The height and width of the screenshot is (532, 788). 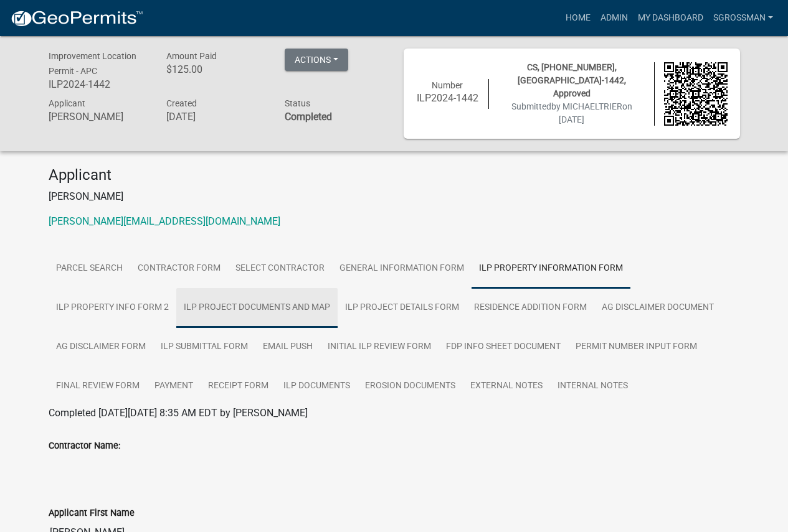 I want to click on span: Amount Paid, so click(x=191, y=56).